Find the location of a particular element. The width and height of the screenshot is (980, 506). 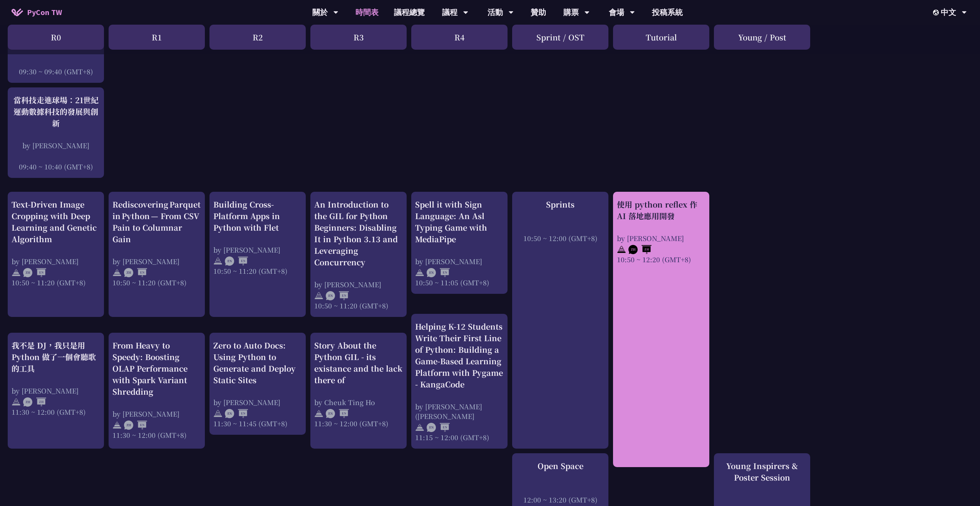

div: Sprint / OST is located at coordinates (560, 37).